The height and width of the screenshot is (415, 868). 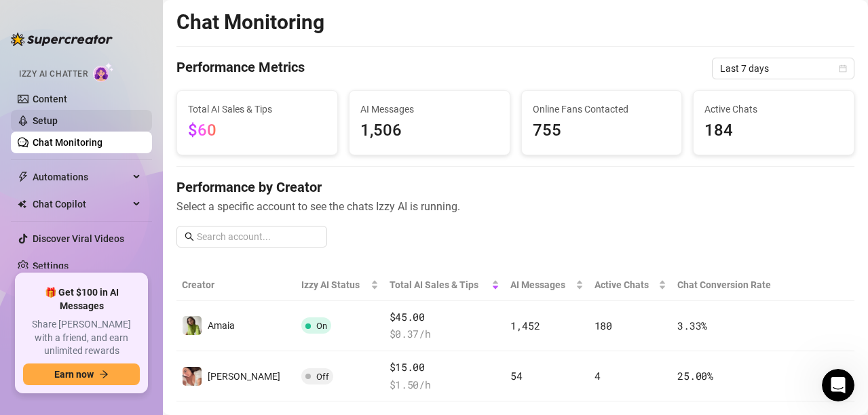 I want to click on th: Izzy AI Status, so click(x=339, y=285).